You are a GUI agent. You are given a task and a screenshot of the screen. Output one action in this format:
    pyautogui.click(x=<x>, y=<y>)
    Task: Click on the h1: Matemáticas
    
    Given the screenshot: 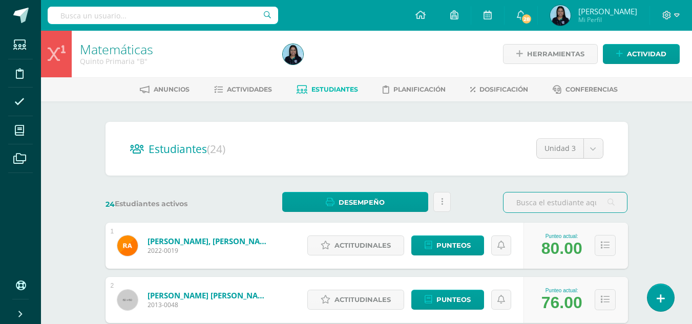 What is the action you would take?
    pyautogui.click(x=175, y=49)
    